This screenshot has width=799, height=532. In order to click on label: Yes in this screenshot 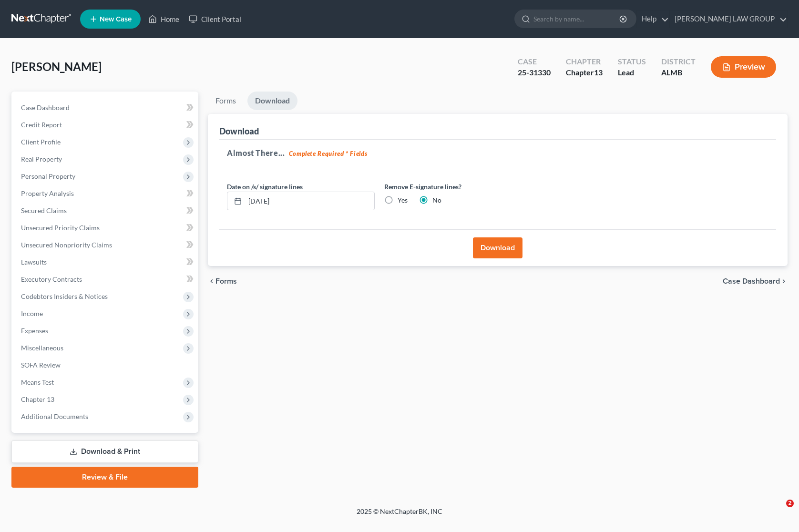, I will do `click(402, 200)`.